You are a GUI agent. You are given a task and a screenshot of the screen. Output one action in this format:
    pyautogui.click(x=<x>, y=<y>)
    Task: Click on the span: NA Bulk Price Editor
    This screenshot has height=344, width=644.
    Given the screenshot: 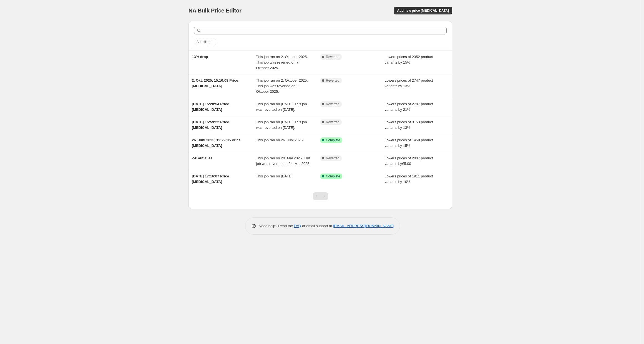 What is the action you would take?
    pyautogui.click(x=215, y=11)
    